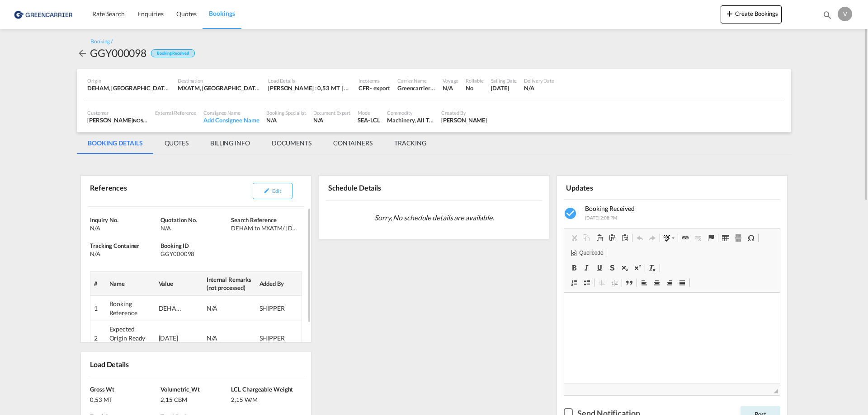 The width and height of the screenshot is (868, 415). What do you see at coordinates (180, 389) in the screenshot?
I see `span: Volumetric_Wt` at bounding box center [180, 389].